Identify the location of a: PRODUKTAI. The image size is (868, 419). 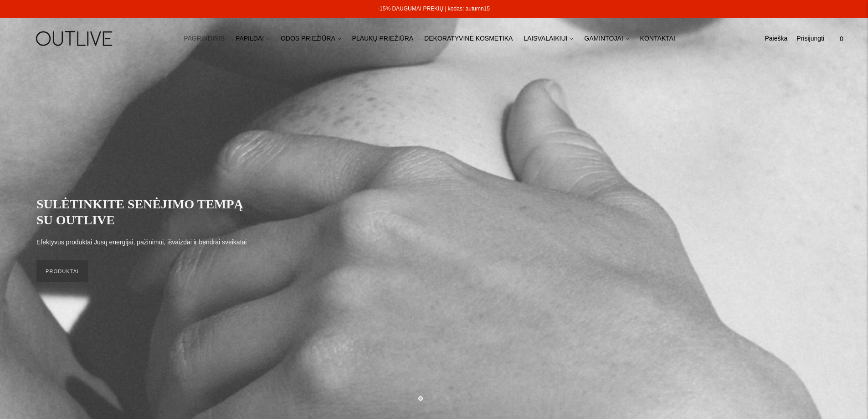
(62, 271).